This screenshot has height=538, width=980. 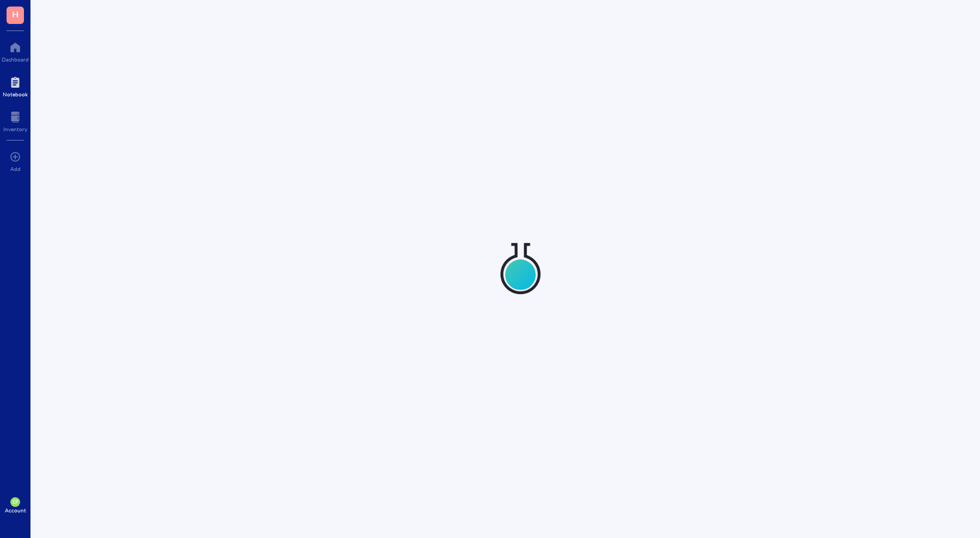 I want to click on span: H, so click(x=15, y=13).